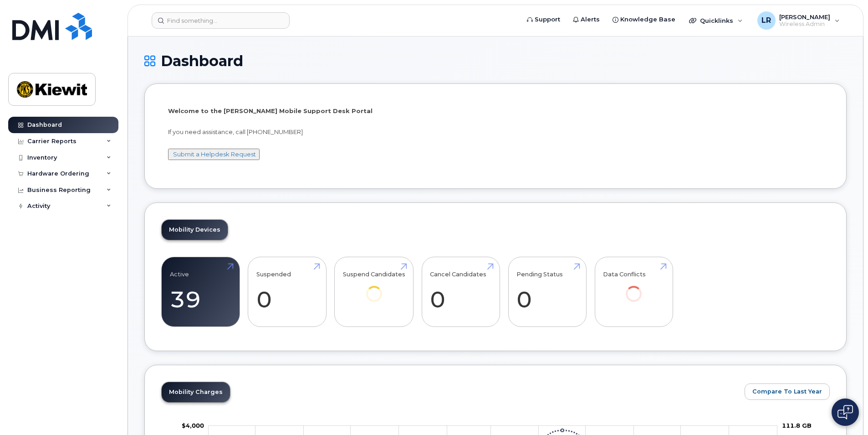  What do you see at coordinates (796, 425) in the screenshot?
I see `tspan: 111.8 GB` at bounding box center [796, 425].